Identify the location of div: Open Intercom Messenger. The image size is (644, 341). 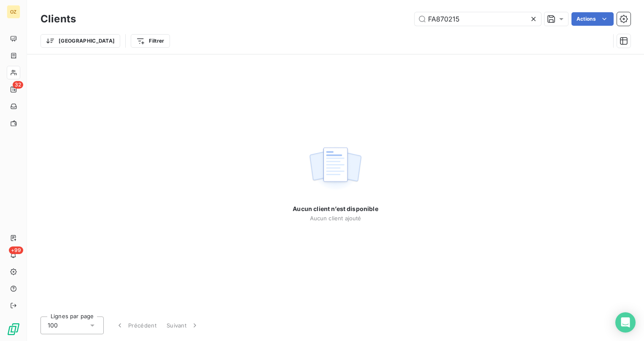
(626, 322).